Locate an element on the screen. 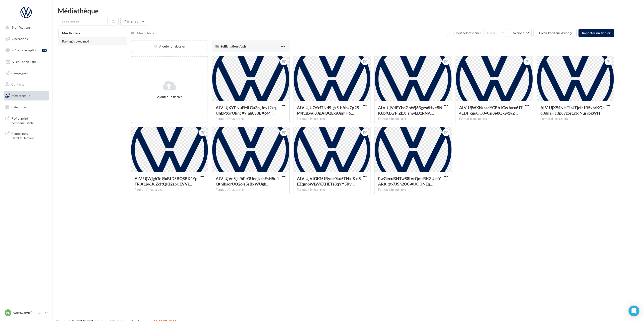 The height and width of the screenshot is (321, 644). div: 58 is located at coordinates (44, 50).